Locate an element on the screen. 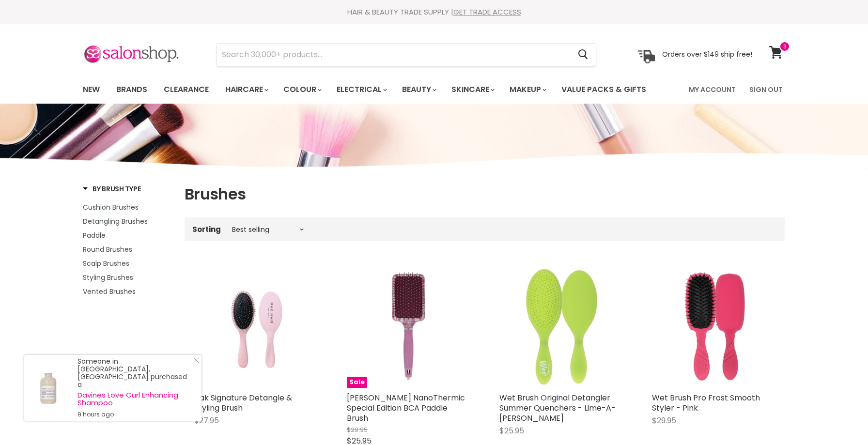  a: Electrical is located at coordinates (361, 89).